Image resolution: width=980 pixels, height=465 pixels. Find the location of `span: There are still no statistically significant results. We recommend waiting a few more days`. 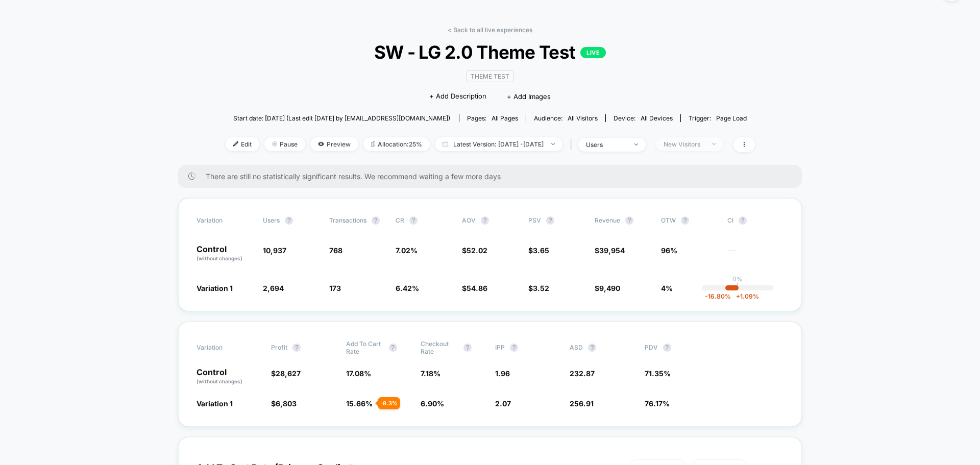

span: There are still no statistically significant results. We recommend waiting a few more days is located at coordinates (494, 176).